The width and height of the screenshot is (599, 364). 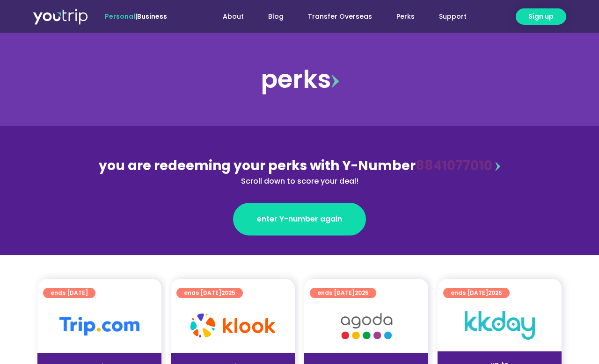 What do you see at coordinates (452, 17) in the screenshot?
I see `a: Support` at bounding box center [452, 17].